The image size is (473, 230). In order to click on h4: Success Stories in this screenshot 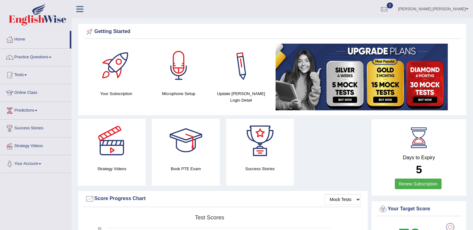, I will do `click(260, 168)`.